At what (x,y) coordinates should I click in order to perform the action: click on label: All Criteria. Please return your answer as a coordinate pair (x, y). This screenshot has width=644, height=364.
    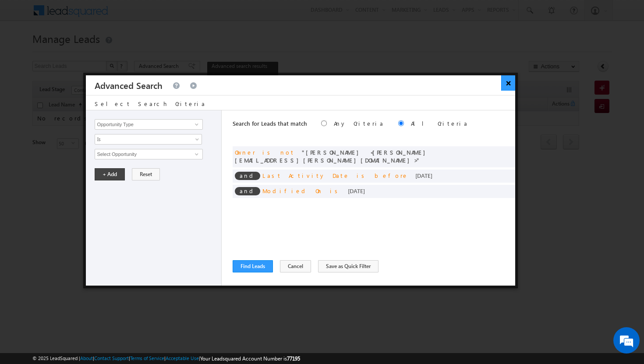
    Looking at the image, I should click on (440, 123).